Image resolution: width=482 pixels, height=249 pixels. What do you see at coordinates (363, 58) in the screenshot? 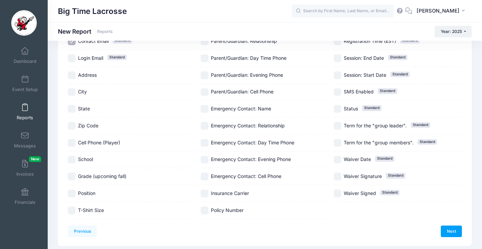
I see `span: Session: End Date` at bounding box center [363, 58].